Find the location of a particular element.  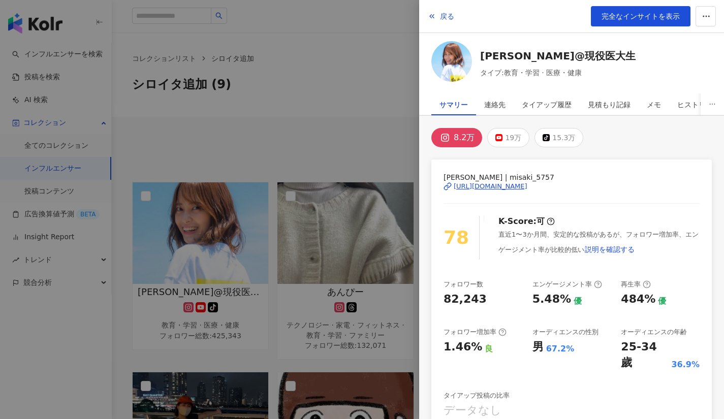

div: 良 is located at coordinates (489, 349).